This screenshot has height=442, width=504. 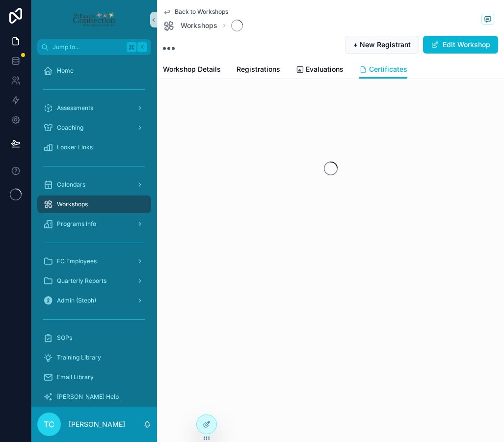 What do you see at coordinates (94, 128) in the screenshot?
I see `a: Coaching` at bounding box center [94, 128].